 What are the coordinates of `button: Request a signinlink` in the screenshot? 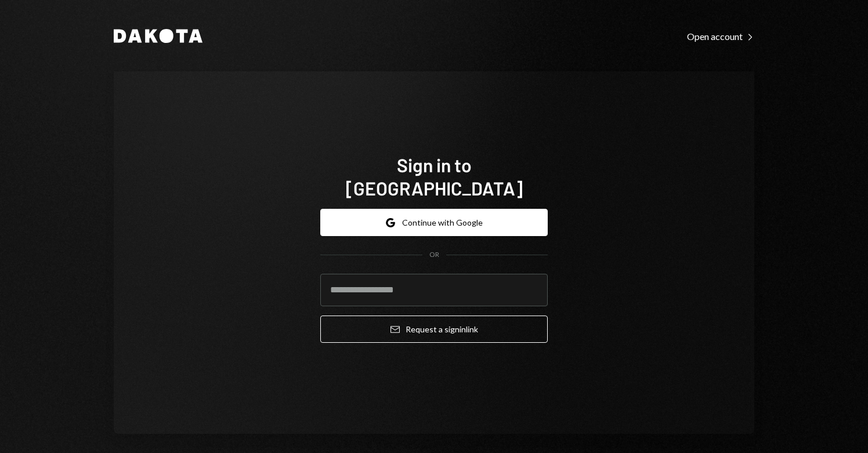 It's located at (434, 329).